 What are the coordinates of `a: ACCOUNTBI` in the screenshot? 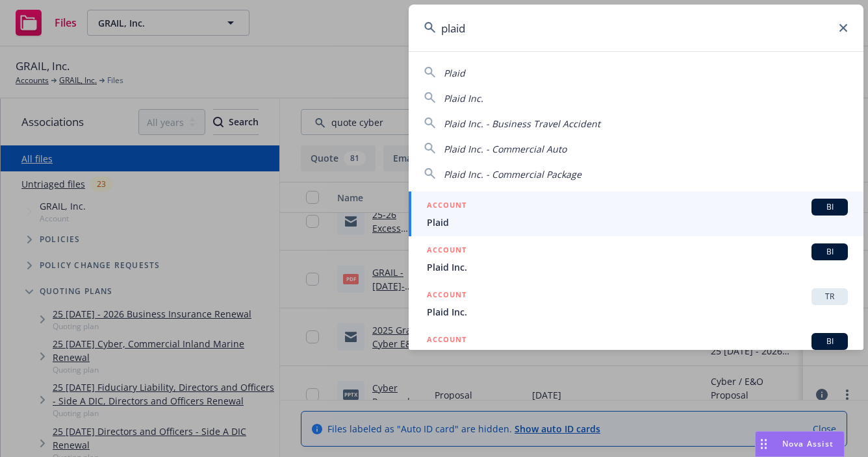 It's located at (637, 356).